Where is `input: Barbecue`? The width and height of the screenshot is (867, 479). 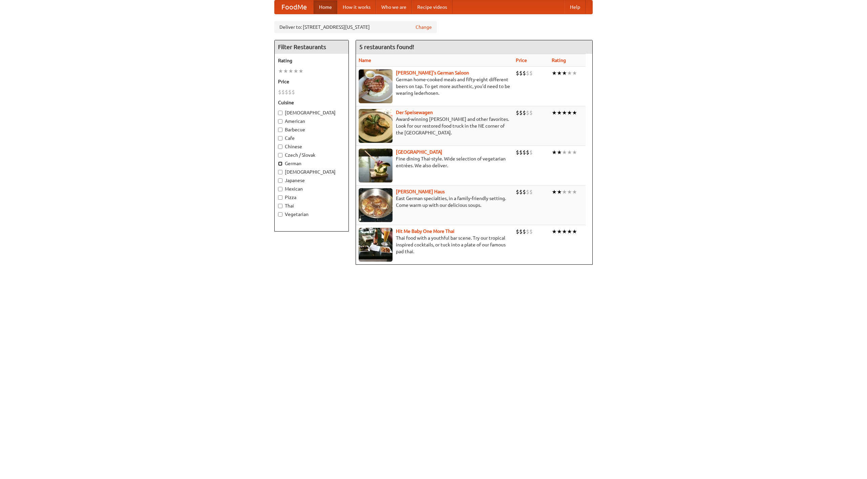 input: Barbecue is located at coordinates (280, 130).